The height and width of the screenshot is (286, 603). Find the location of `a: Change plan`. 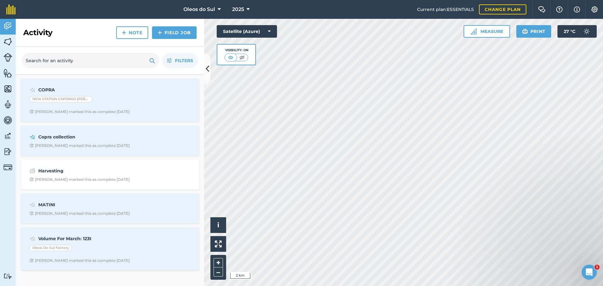

a: Change plan is located at coordinates (502, 9).